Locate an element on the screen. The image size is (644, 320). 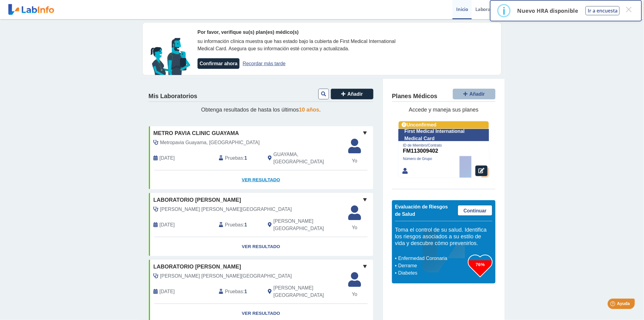
h5: Toma el control de su salud. Identifica los riesgos asociados a su estilo de vida y descubre cómo... is located at coordinates (444, 236).